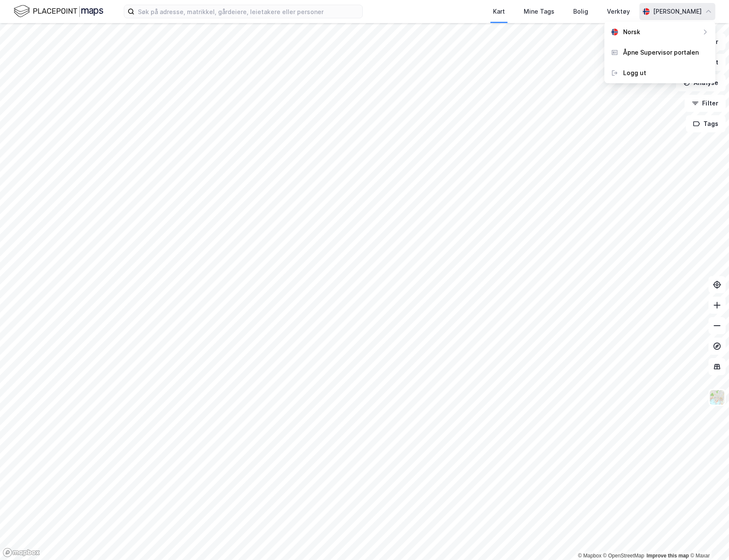 Image resolution: width=729 pixels, height=560 pixels. Describe the element at coordinates (21, 552) in the screenshot. I see `a: Mapbox homepage` at that location.